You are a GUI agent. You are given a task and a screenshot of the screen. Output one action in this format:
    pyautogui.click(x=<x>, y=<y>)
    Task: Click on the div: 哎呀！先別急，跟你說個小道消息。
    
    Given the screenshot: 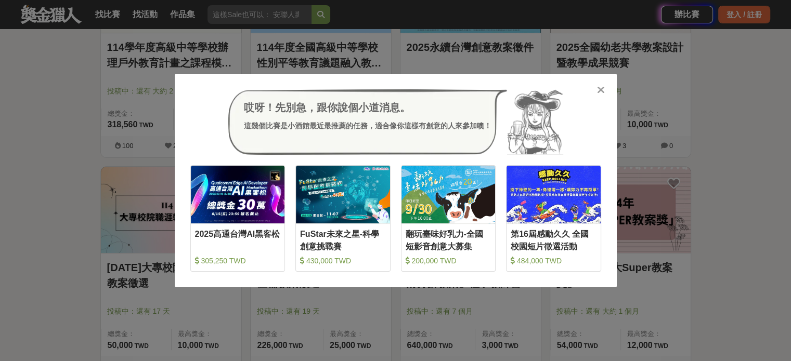 What is the action you would take?
    pyautogui.click(x=368, y=108)
    